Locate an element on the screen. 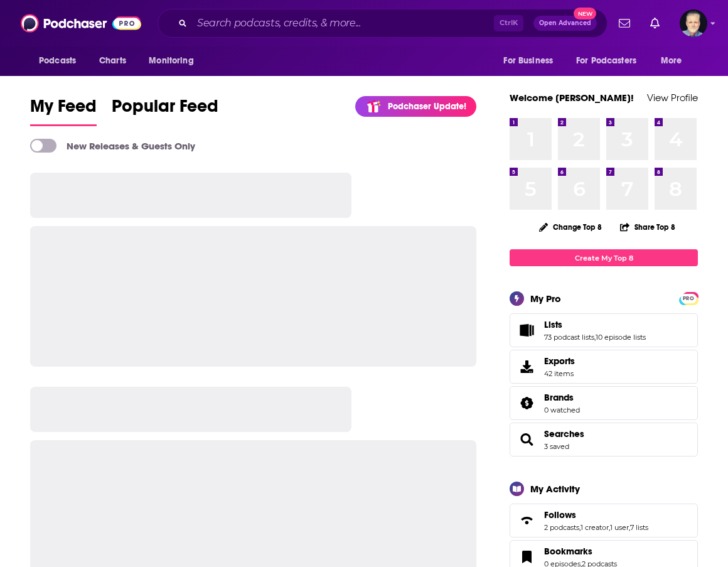  span: For Podcasters is located at coordinates (607, 61).